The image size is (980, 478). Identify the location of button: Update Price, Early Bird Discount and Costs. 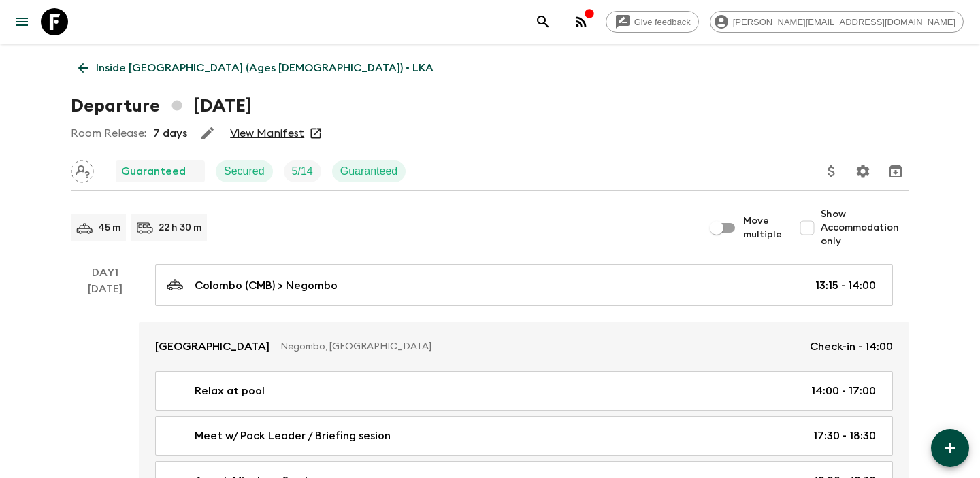
(832, 172).